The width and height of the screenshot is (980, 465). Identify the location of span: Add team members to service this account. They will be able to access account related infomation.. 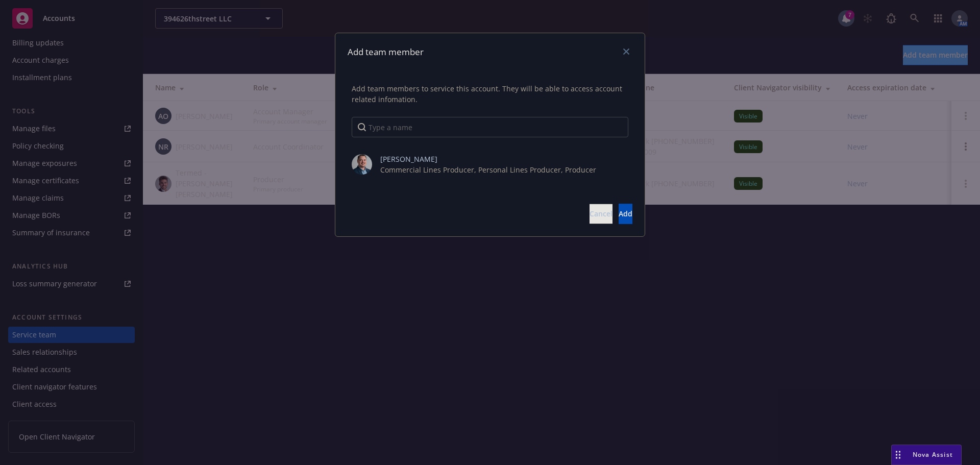
(490, 94).